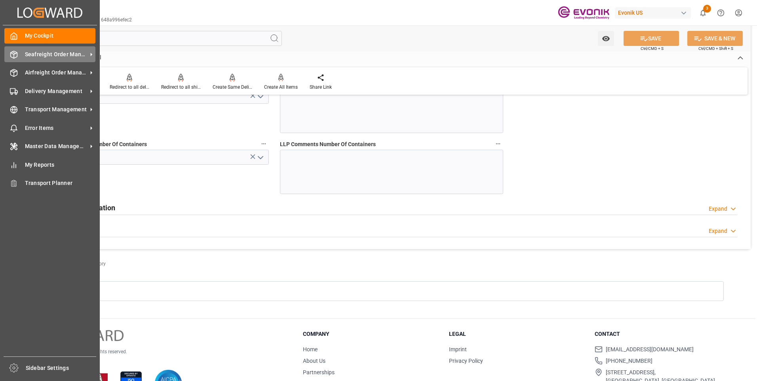  Describe the element at coordinates (715, 38) in the screenshot. I see `button: SAVE & NEW` at that location.